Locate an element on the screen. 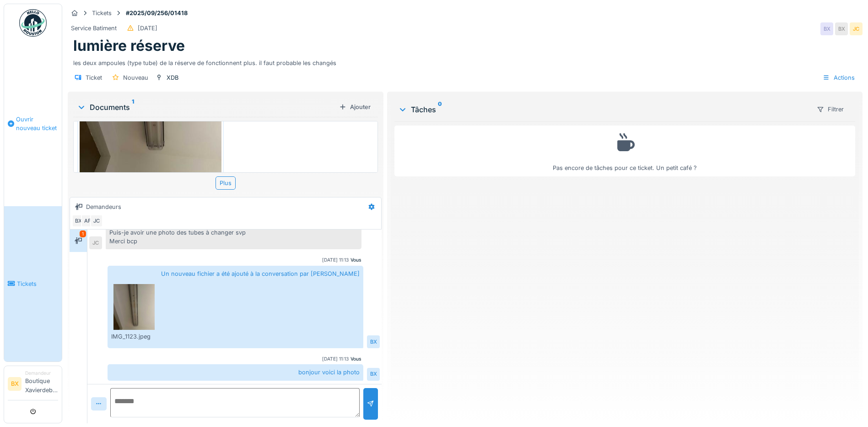  li: Boutique Xavierdebue is located at coordinates (41, 384).